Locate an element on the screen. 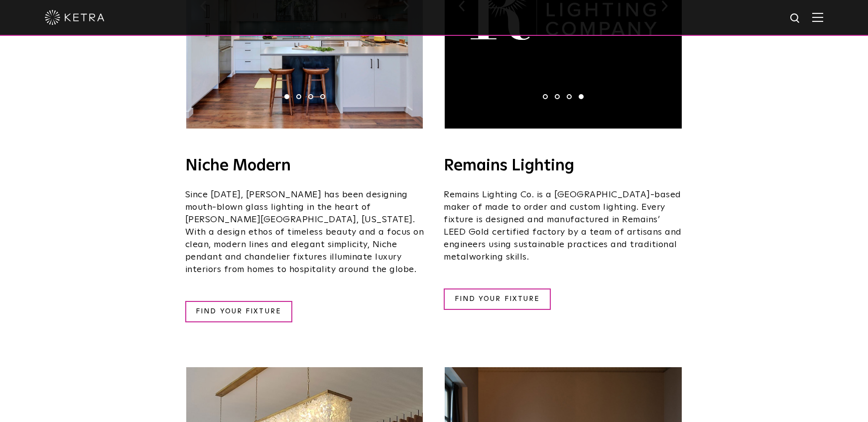  h4: Remains Lighting​ is located at coordinates (563, 166).